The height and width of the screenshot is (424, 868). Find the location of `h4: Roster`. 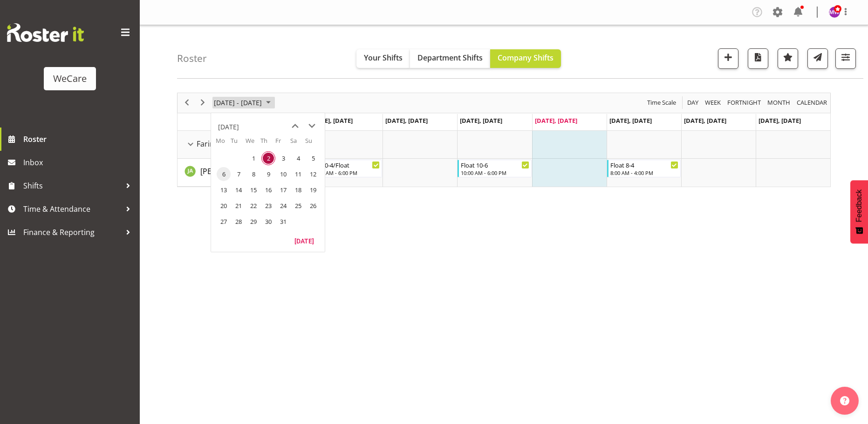

h4: Roster is located at coordinates (192, 58).